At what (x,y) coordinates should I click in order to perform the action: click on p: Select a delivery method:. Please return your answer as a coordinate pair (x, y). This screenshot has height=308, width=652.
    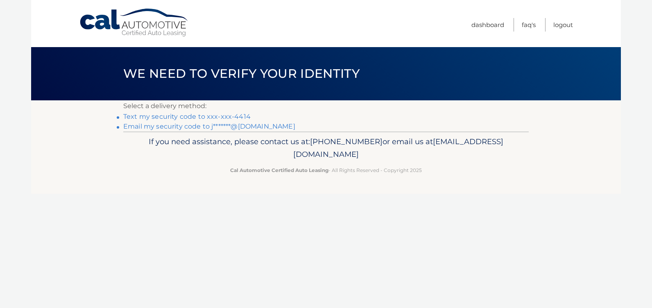
    Looking at the image, I should click on (326, 106).